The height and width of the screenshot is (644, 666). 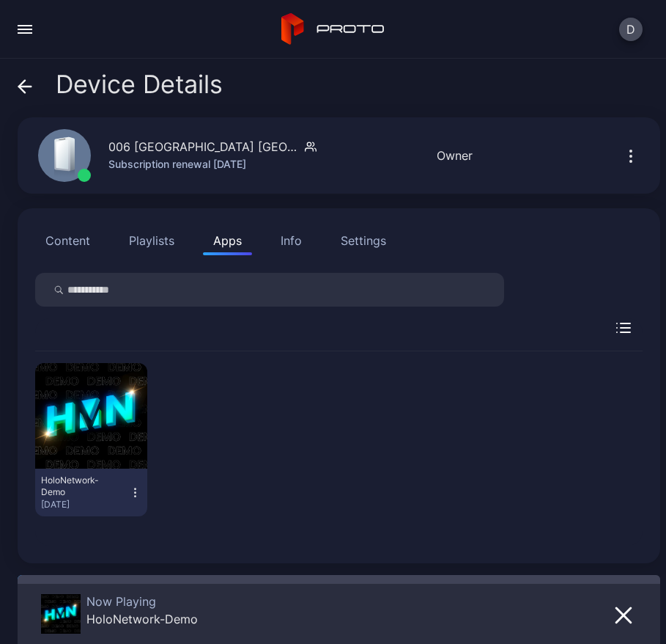 I want to click on div: Owner, so click(x=454, y=155).